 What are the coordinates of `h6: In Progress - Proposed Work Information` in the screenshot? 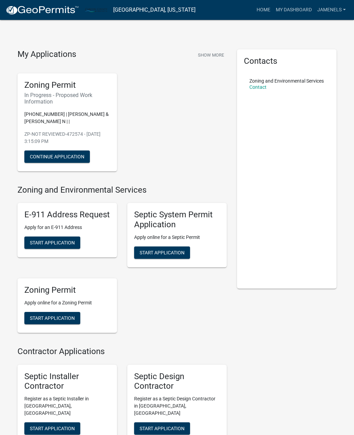 It's located at (67, 98).